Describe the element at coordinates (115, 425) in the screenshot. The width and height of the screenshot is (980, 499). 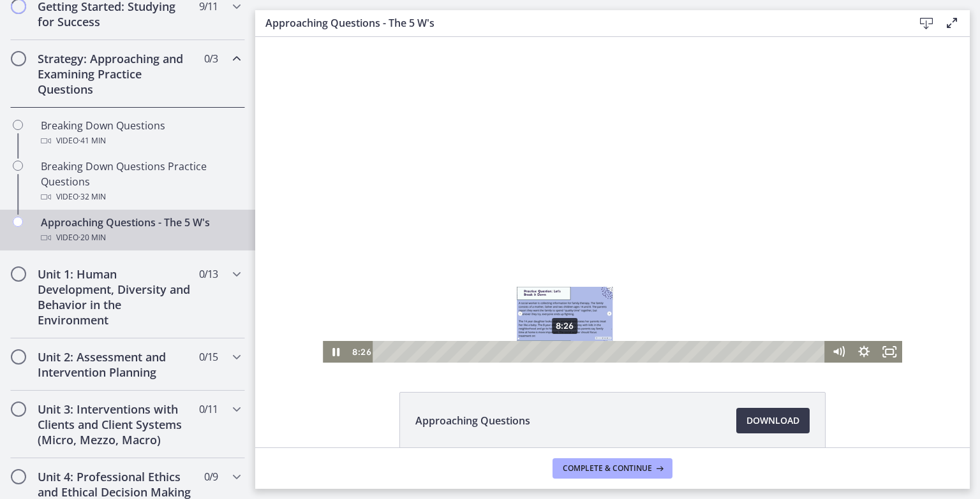
I see `h2: Unit 3: Interventions with Clients and Client Systems (Micro, Mezzo, Macro)` at that location.